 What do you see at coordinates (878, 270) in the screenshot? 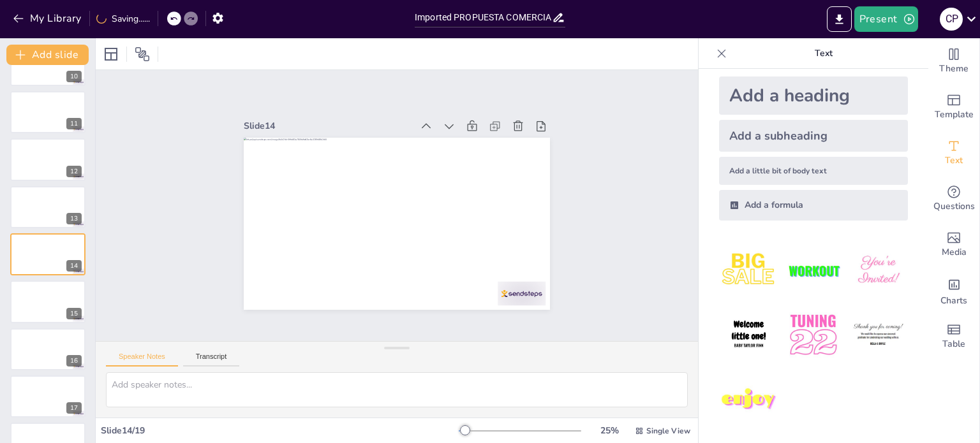
I see `img: 3.jpeg` at bounding box center [878, 270].